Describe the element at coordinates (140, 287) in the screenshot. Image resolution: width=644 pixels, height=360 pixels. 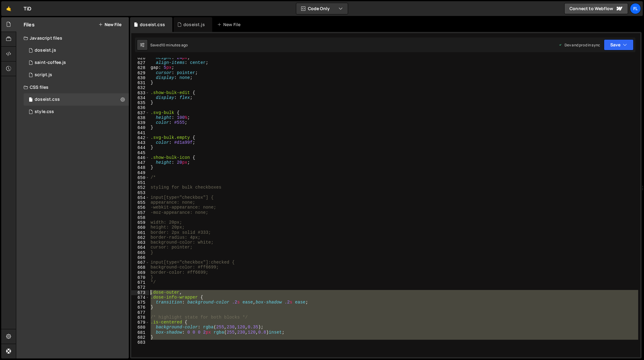
I see `div: 672` at that location.